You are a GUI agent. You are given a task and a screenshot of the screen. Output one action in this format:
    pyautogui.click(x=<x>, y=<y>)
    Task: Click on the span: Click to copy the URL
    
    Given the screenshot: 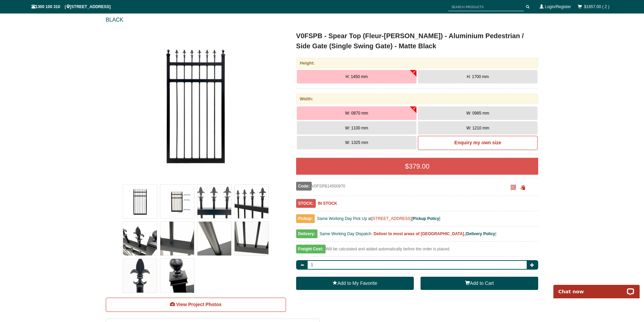 What is the action you would take?
    pyautogui.click(x=522, y=188)
    